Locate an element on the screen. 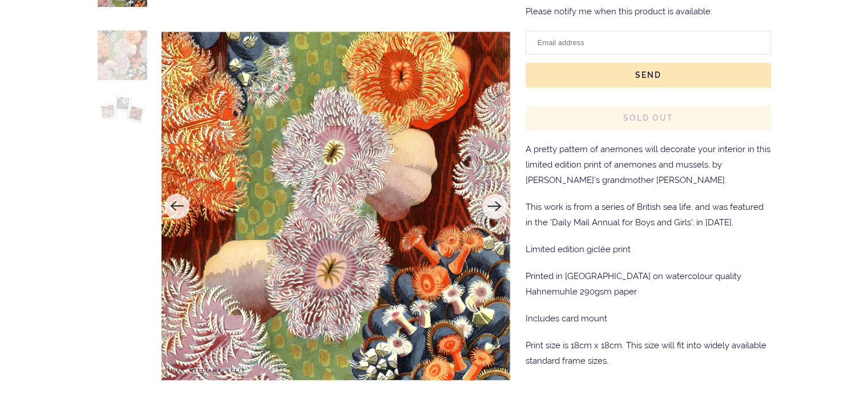 The height and width of the screenshot is (402, 868). button: Next is located at coordinates (495, 206).